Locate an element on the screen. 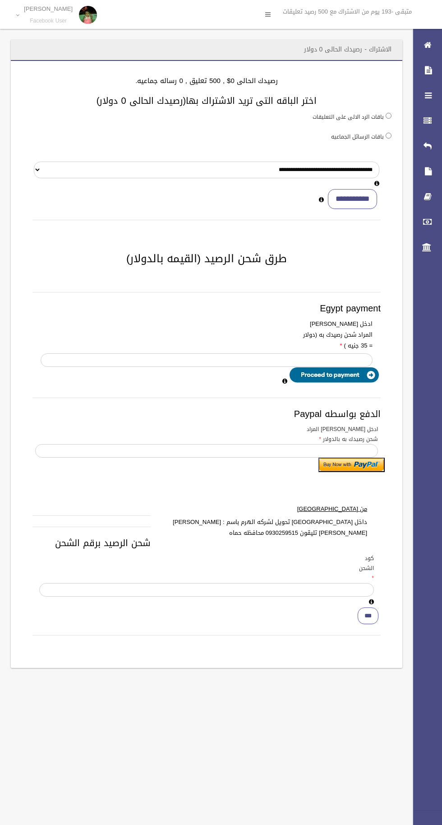 This screenshot has height=825, width=442. h3: اختر الباقه التى تريد الاشتراك بها(رصيدك الحالى 0 دولار) is located at coordinates (207, 101).